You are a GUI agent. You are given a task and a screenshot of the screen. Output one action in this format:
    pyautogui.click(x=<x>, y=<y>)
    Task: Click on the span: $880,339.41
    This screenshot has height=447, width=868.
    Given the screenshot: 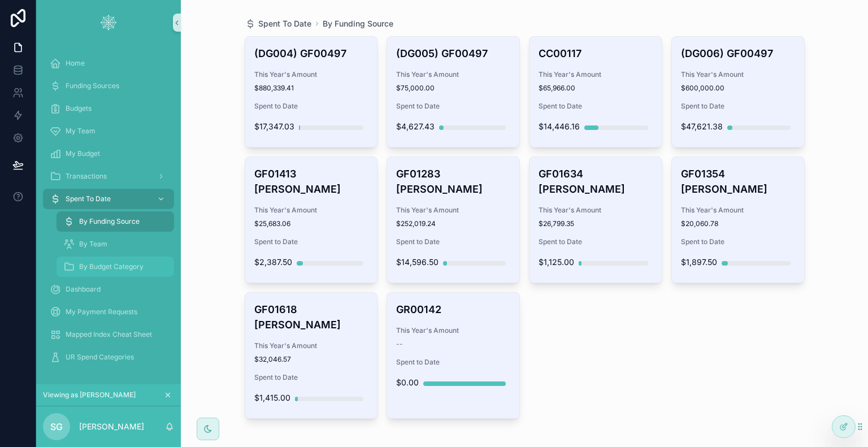 What is the action you would take?
    pyautogui.click(x=312, y=88)
    